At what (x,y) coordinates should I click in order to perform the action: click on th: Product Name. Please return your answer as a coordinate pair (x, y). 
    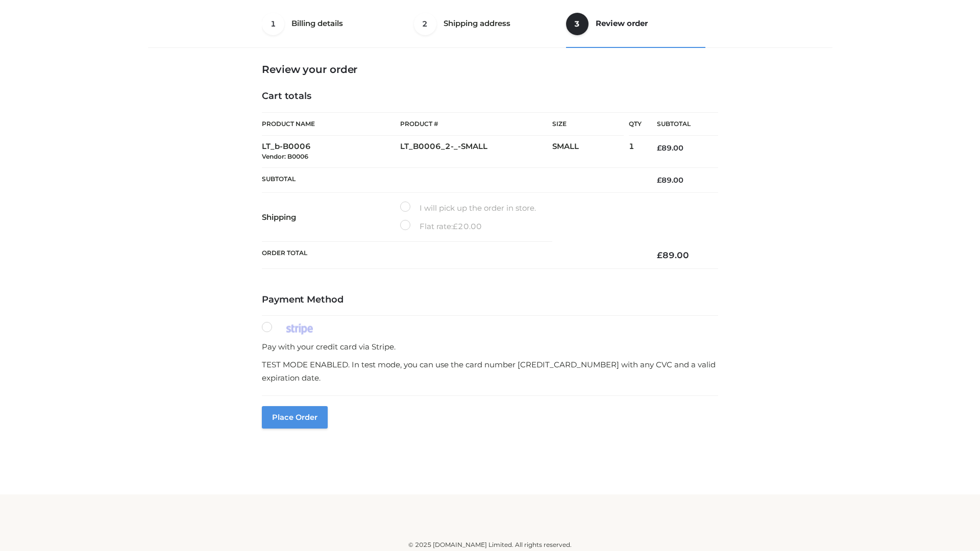
    Looking at the image, I should click on (331, 124).